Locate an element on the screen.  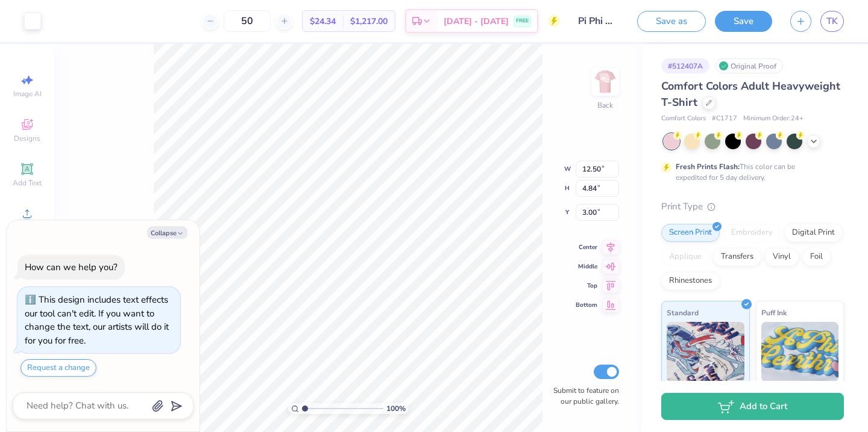
span: Comfort Colors is located at coordinates (683, 119).